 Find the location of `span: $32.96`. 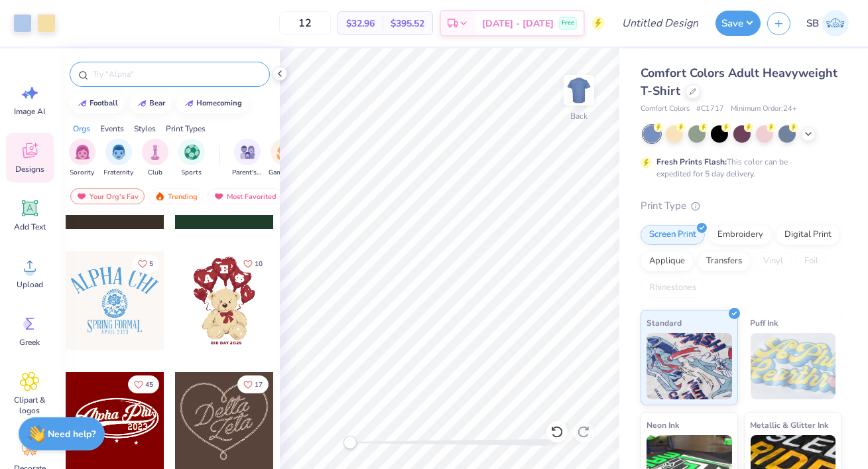

span: $32.96 is located at coordinates (360, 23).